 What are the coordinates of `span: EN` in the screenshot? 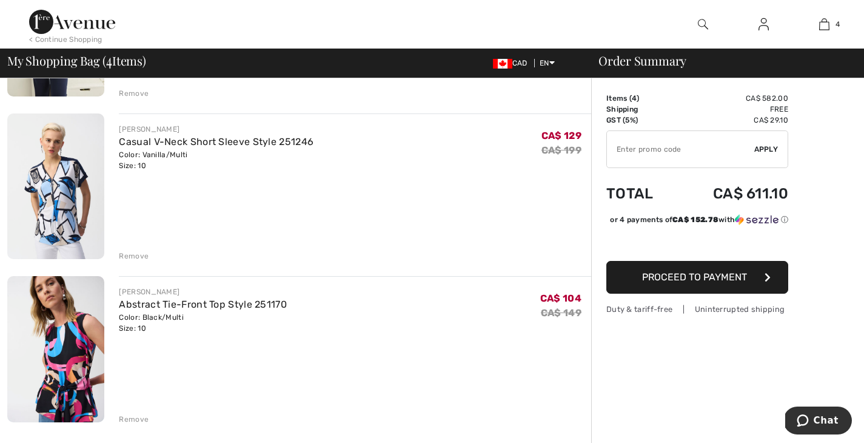 It's located at (547, 63).